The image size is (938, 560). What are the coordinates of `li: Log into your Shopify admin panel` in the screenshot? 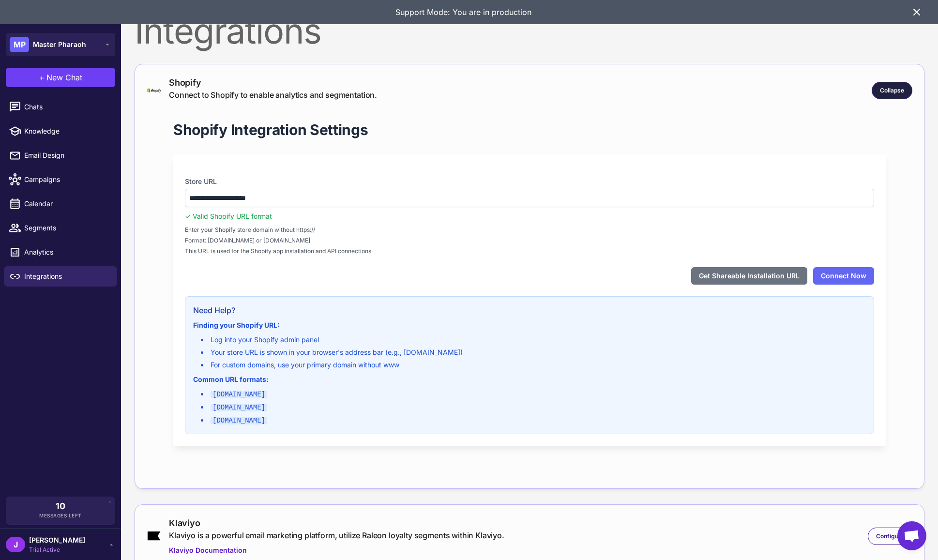 It's located at (533, 339).